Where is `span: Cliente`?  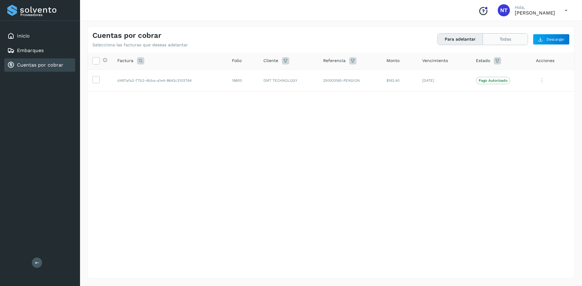
span: Cliente is located at coordinates (271, 61).